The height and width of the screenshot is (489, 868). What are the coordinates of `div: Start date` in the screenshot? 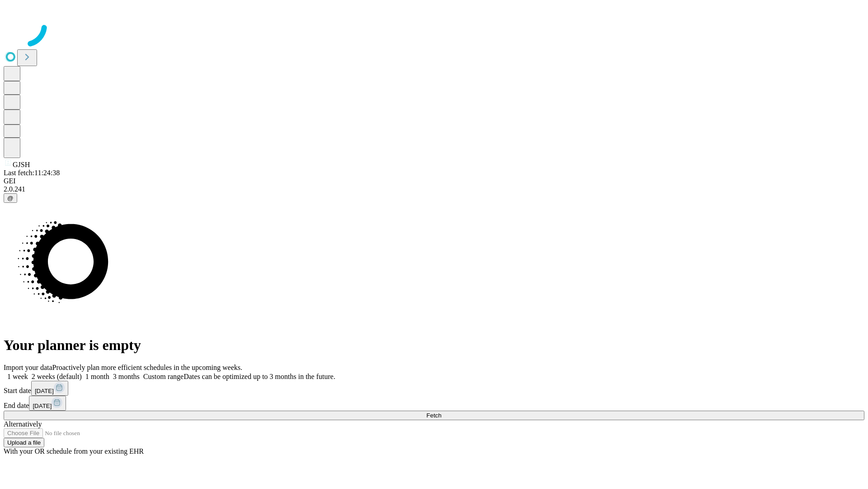 It's located at (434, 388).